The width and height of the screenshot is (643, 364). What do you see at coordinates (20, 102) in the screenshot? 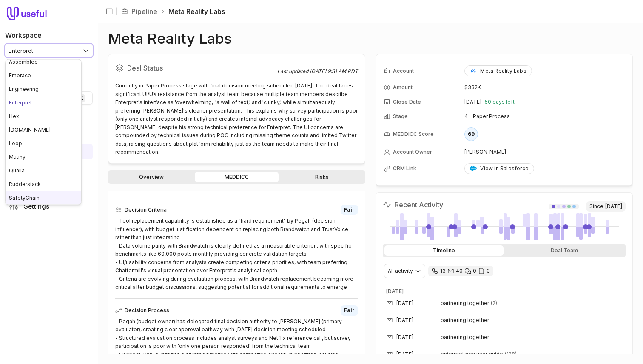
I see `span: Enterpret` at bounding box center [20, 102].